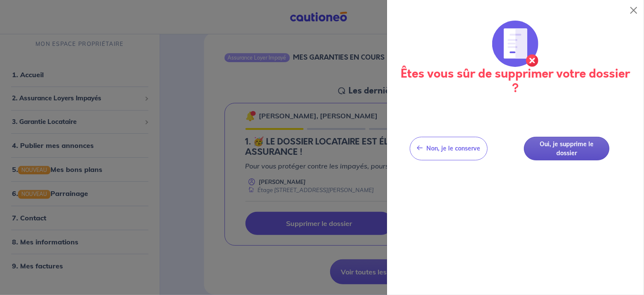  What do you see at coordinates (568, 148) in the screenshot?
I see `button: Oui, je supprime le dossier` at bounding box center [568, 148].